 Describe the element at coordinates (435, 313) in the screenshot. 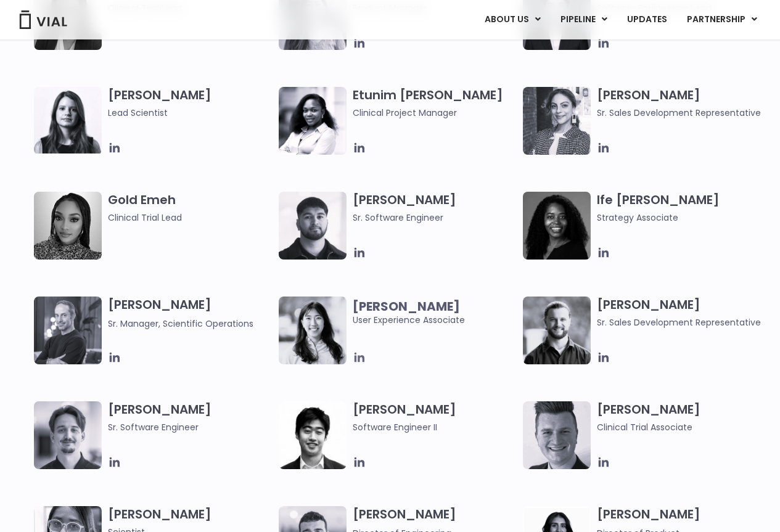

I see `span: User Experience Associate` at that location.